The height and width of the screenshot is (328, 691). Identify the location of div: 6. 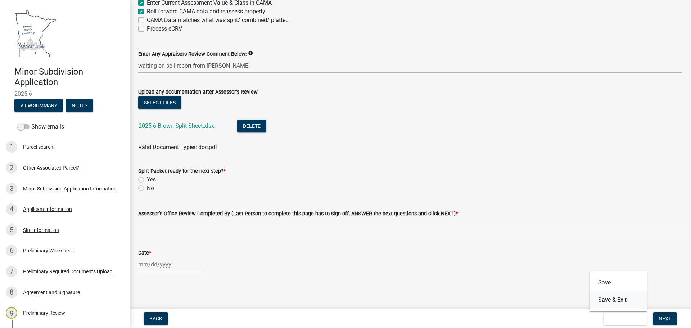
(12, 250).